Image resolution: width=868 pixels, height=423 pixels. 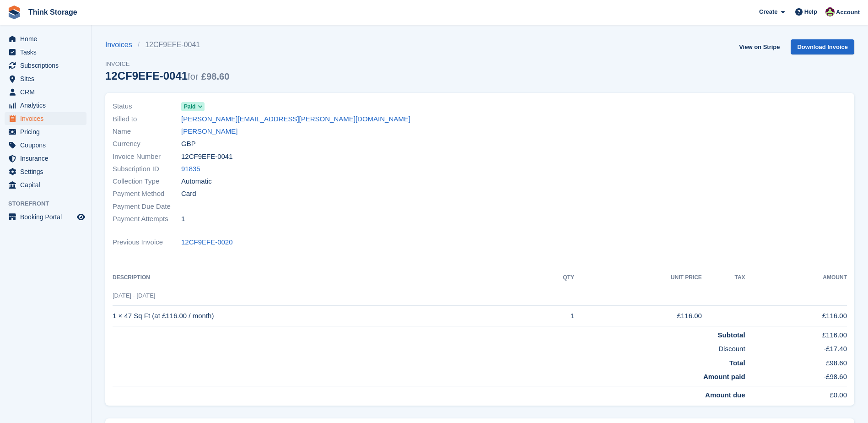 I want to click on span: Previous Invoice, so click(x=147, y=242).